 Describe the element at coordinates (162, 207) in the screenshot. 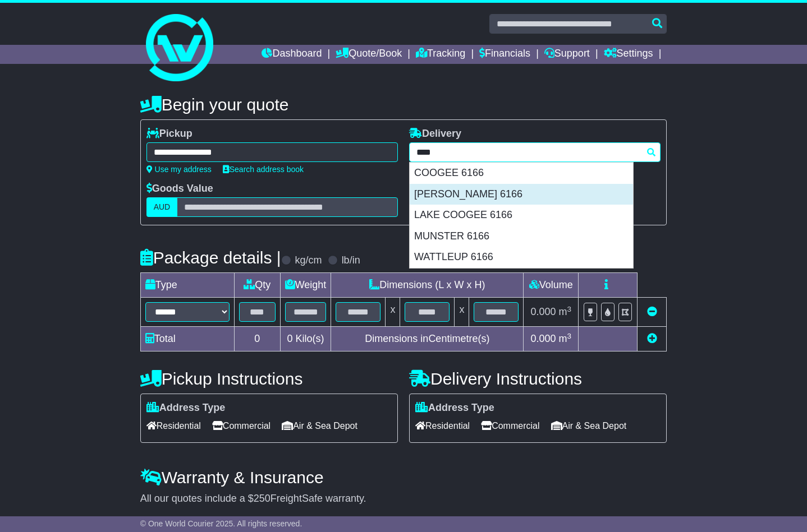

I see `label: AUD` at that location.